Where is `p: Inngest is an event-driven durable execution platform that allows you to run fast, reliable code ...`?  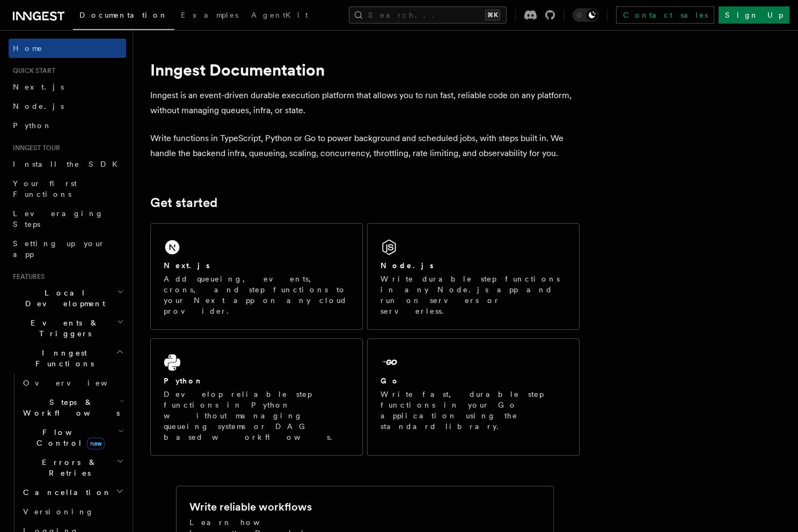
p: Inngest is an event-driven durable execution platform that allows you to run fast, reliable code ... is located at coordinates (365, 103).